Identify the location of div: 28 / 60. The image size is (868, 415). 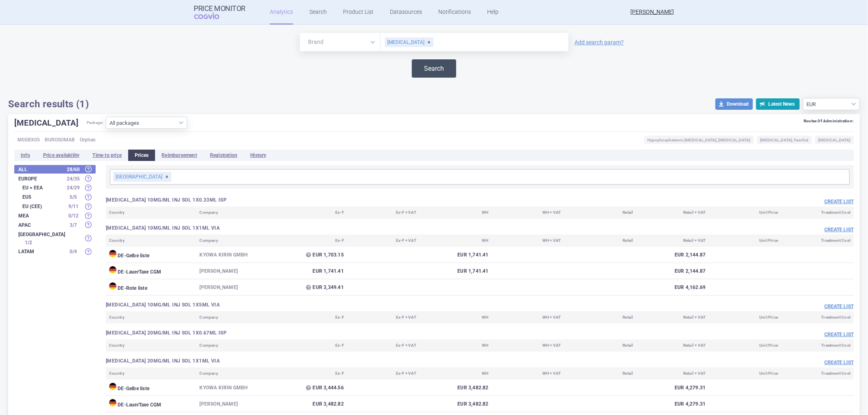
(73, 169).